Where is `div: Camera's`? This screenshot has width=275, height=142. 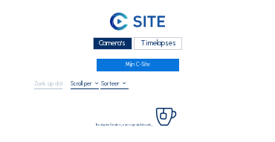 div: Camera's is located at coordinates (112, 43).